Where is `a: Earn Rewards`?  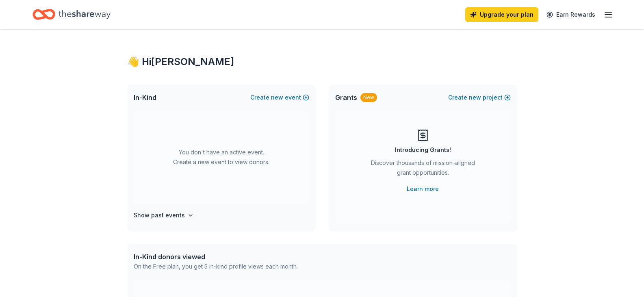
a: Earn Rewards is located at coordinates (571, 14).